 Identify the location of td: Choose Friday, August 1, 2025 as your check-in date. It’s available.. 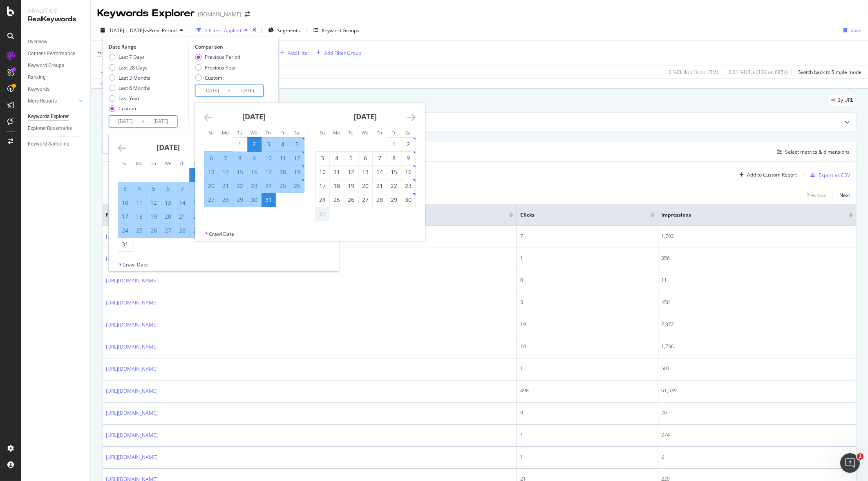
(393, 144).